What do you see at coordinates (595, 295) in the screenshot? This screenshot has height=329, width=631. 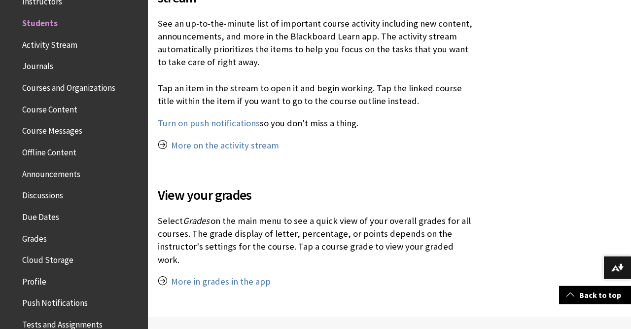 I see `a: Back to top` at bounding box center [595, 295].